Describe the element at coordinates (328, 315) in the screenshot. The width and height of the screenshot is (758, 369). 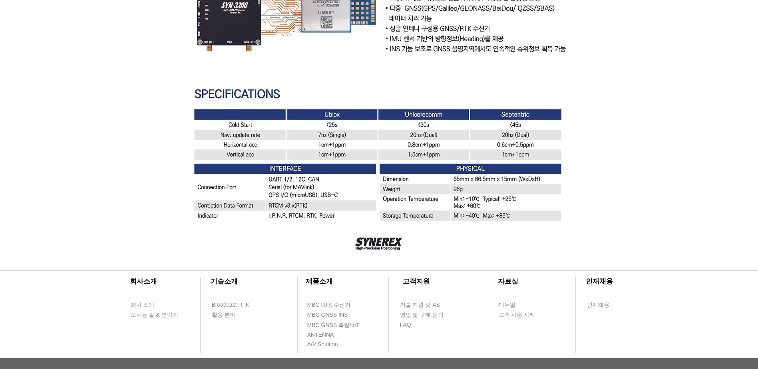
I see `span: MBC GNSS INS` at that location.